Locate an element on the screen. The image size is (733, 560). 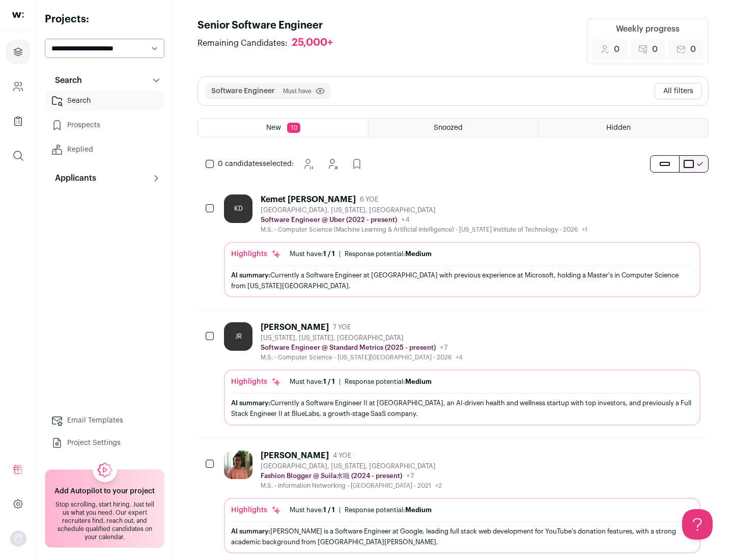
span: 4 YOE is located at coordinates (342, 456).